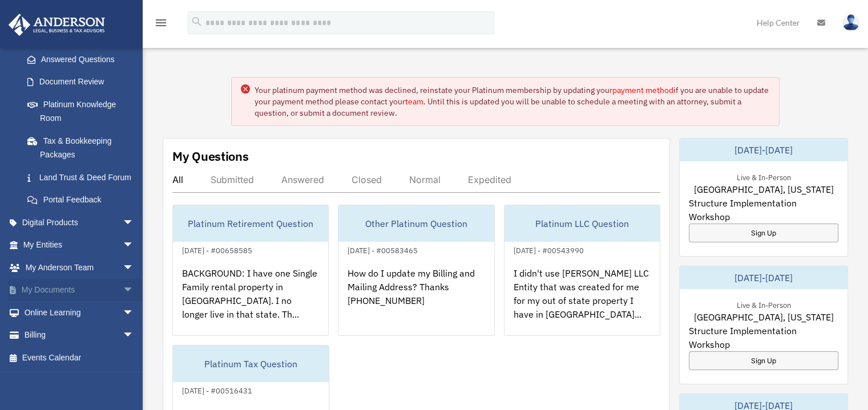 This screenshot has width=868, height=410. I want to click on div: Platinum Tax Question, so click(251, 364).